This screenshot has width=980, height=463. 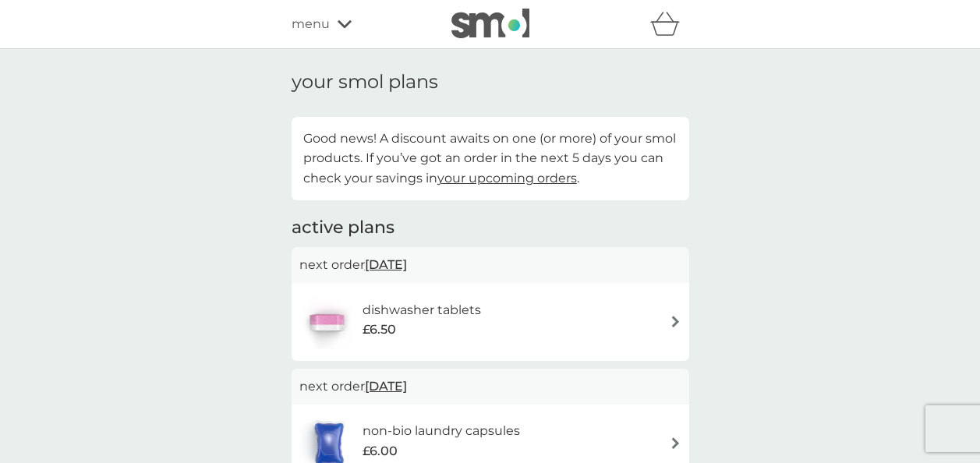 I want to click on span: £6.00, so click(x=379, y=452).